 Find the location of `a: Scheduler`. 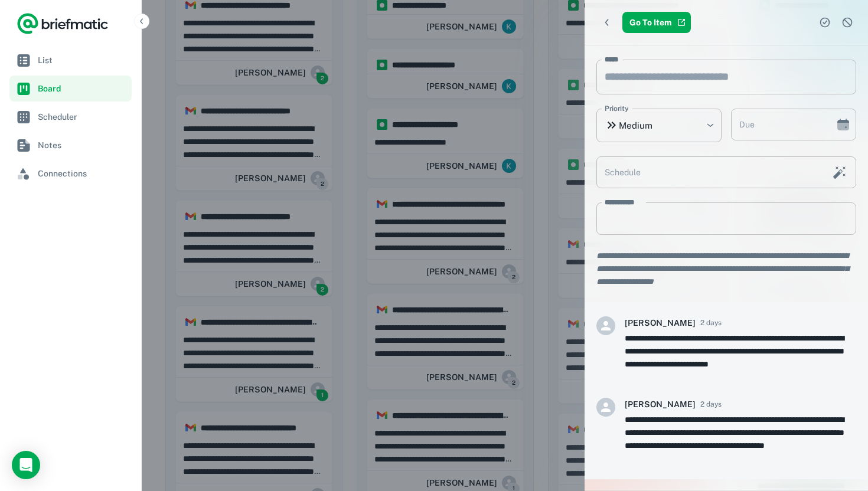

a: Scheduler is located at coordinates (70, 117).